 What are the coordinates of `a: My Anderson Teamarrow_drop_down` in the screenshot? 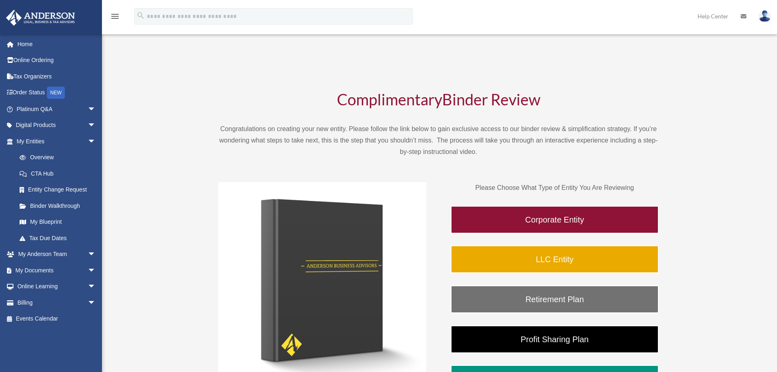 It's located at (57, 254).